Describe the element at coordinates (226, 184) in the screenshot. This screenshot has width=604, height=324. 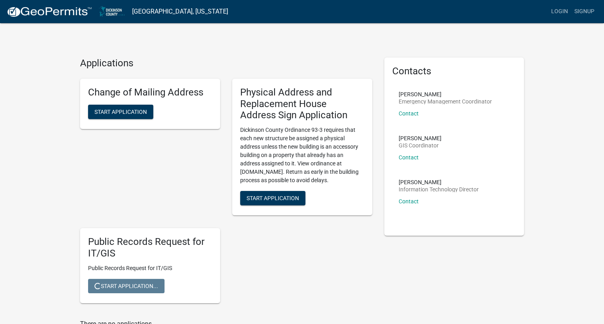
I see `wm-workflow-list-section: Applications` at that location.